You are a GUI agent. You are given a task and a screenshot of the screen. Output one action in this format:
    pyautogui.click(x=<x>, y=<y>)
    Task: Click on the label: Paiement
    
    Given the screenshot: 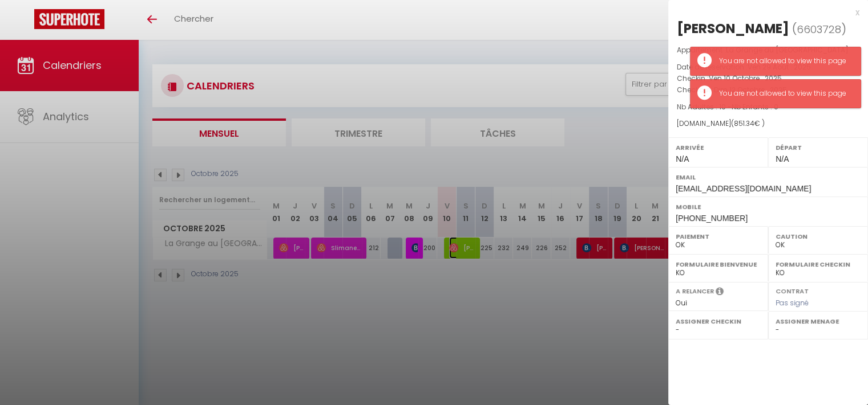 What is the action you would take?
    pyautogui.click(x=718, y=237)
    